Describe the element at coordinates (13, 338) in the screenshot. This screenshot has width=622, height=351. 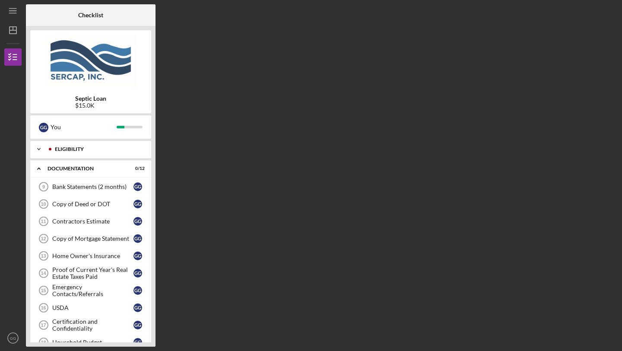
I see `text: GG` at that location.